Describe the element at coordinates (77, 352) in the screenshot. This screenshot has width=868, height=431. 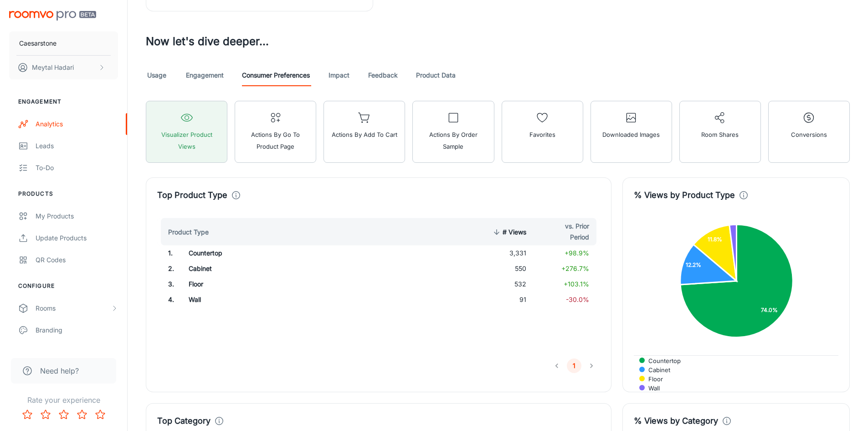
I see `div: Texts` at that location.